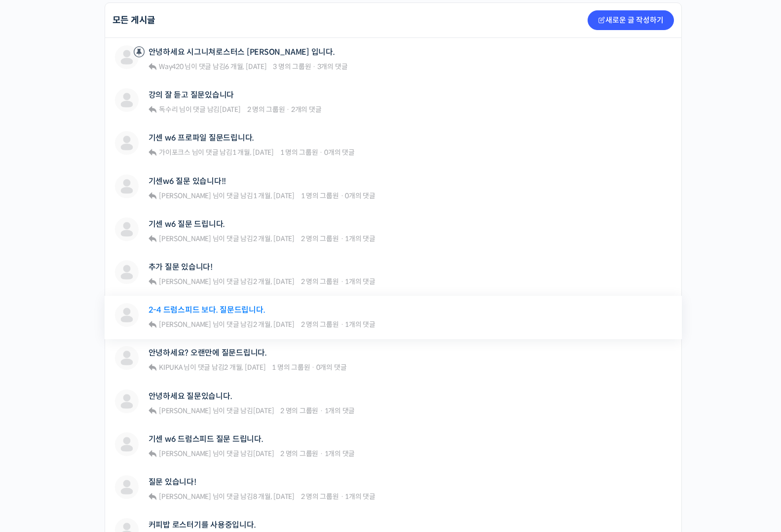 This screenshot has width=781, height=532. What do you see at coordinates (207, 353) in the screenshot?
I see `a: 안녕하세요? 오랜만에 질문드립니다.` at bounding box center [207, 353].